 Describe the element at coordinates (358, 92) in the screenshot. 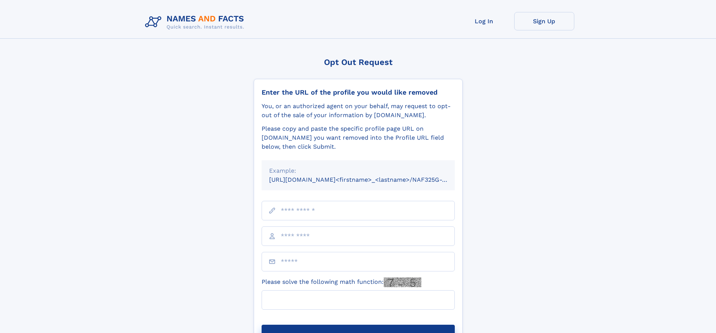

I see `div: Enter the URL of the profile you would like removed` at that location.